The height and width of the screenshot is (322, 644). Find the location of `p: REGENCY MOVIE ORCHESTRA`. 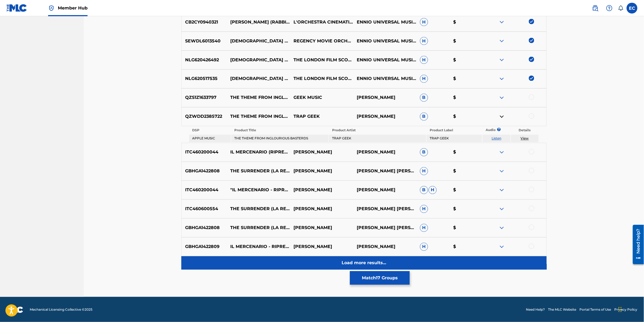

p: REGENCY MOVIE ORCHESTRA is located at coordinates (321, 41).